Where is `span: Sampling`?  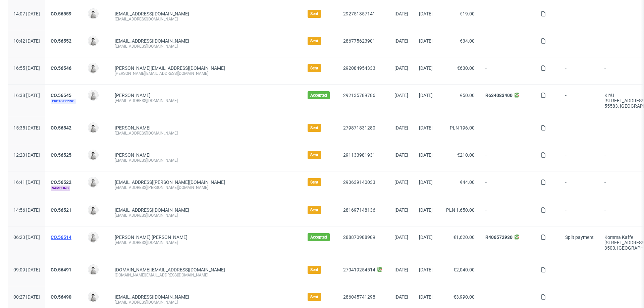 span: Sampling is located at coordinates (60, 188).